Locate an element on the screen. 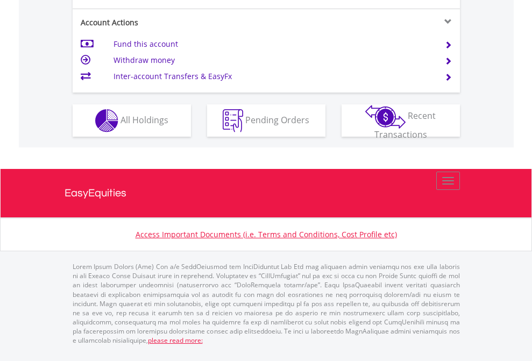  div: Account Actions is located at coordinates (169, 23).